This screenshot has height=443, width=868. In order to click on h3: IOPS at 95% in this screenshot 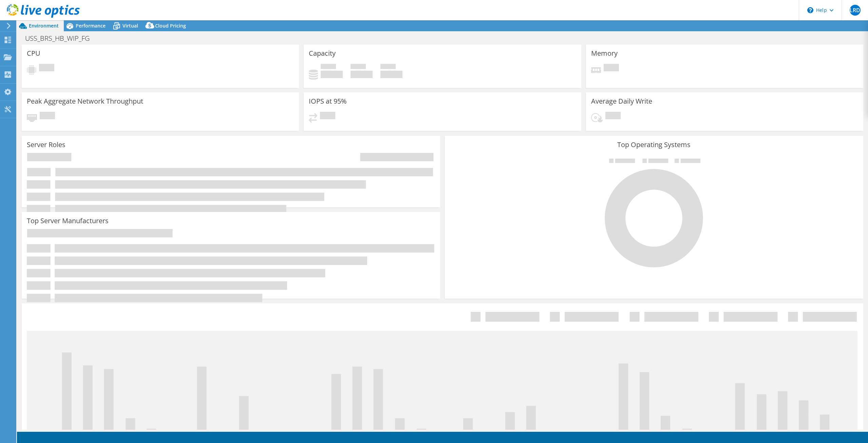, I will do `click(328, 101)`.